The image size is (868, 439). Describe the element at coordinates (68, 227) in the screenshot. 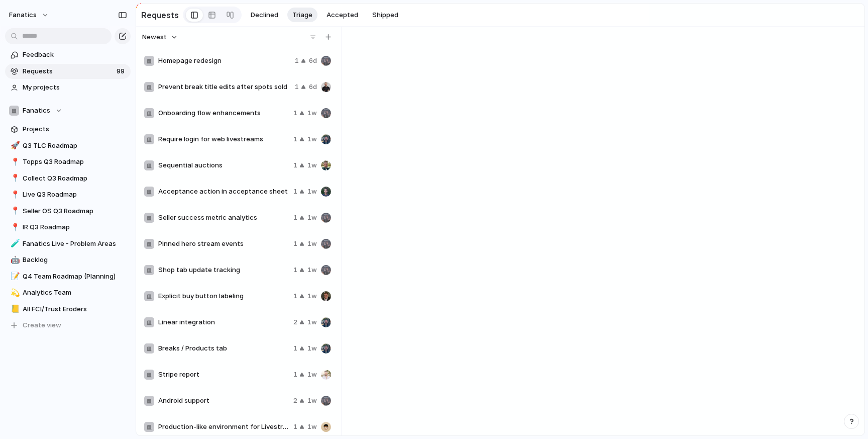

I see `a: 📍IR Q3 Roadmap` at that location.